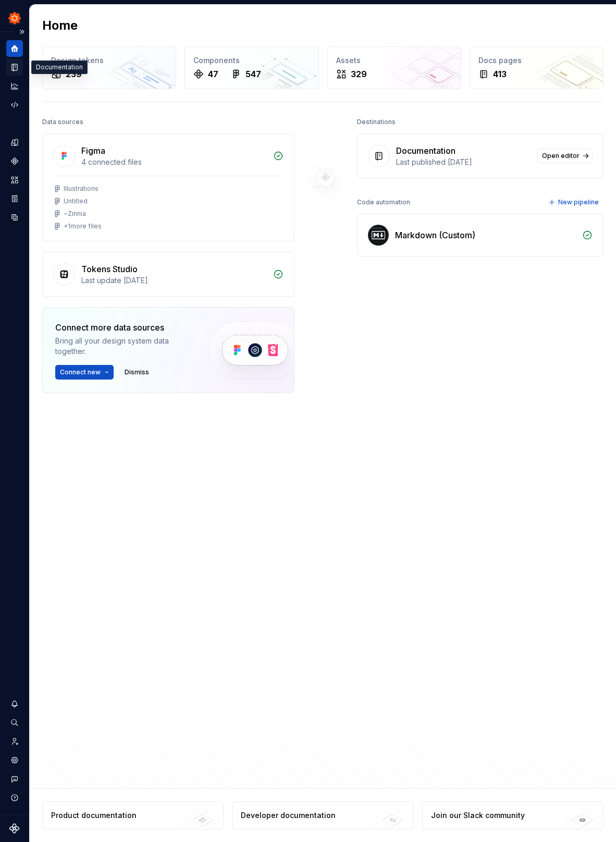  What do you see at coordinates (137, 372) in the screenshot?
I see `span: Dismiss` at bounding box center [137, 372].